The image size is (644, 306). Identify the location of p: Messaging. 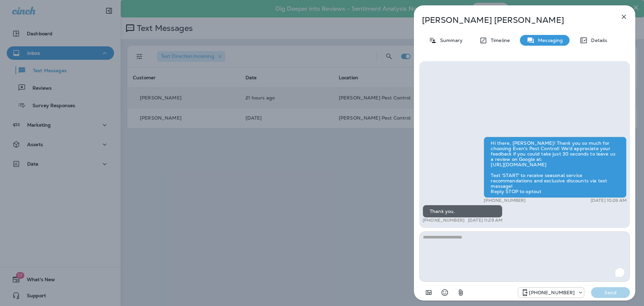
(548, 40).